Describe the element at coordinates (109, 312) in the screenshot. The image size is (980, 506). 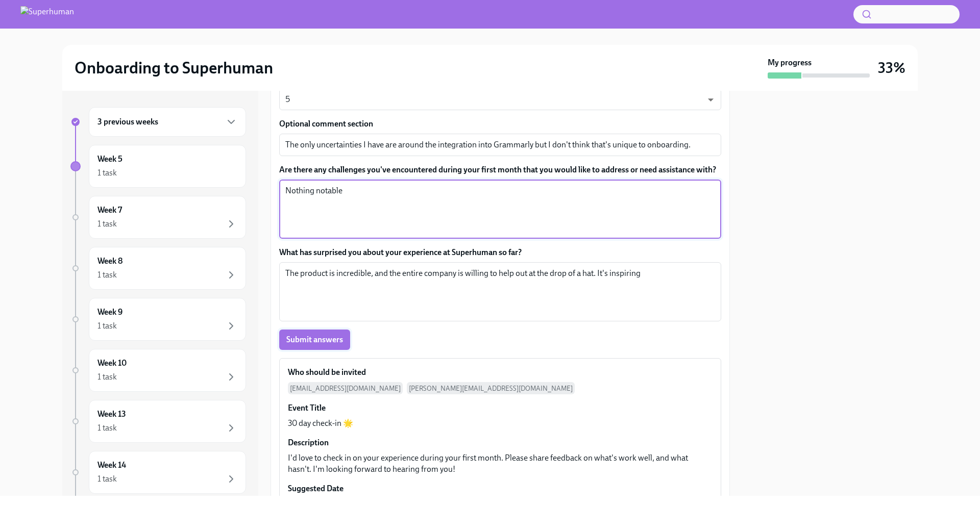
I see `h6: Week 9` at that location.